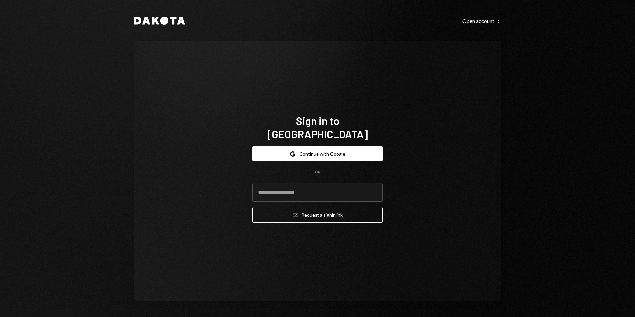 Image resolution: width=635 pixels, height=317 pixels. Describe the element at coordinates (481, 21) in the screenshot. I see `div: Open account` at that location.